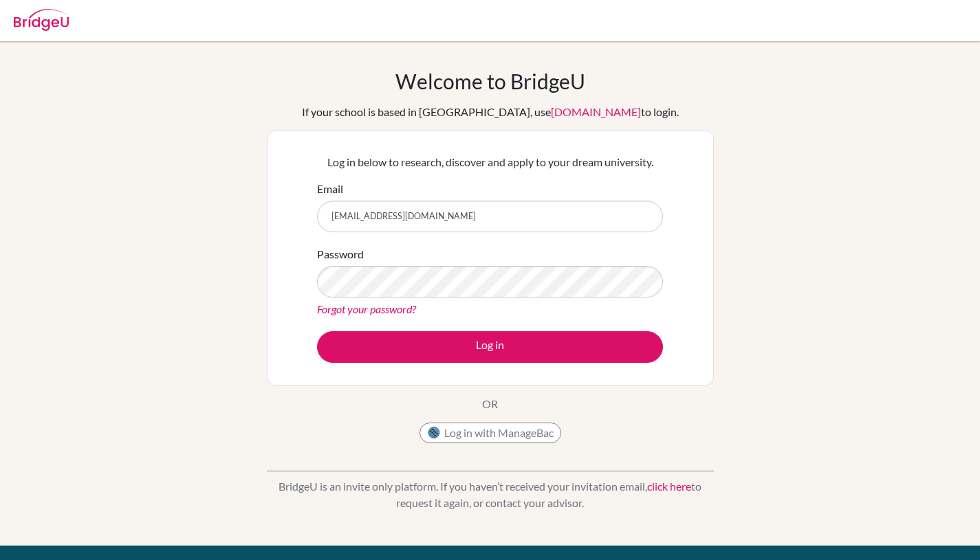 This screenshot has height=560, width=980. Describe the element at coordinates (490, 433) in the screenshot. I see `button: Log in with ManageBac` at that location.